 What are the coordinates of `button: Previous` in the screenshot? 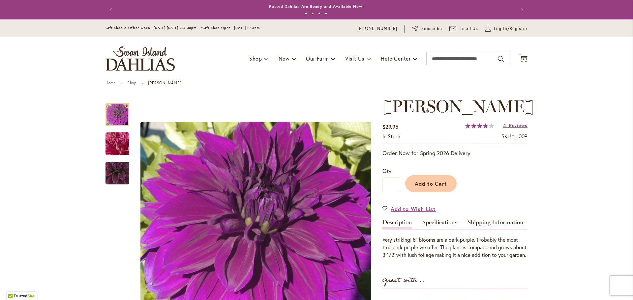 It's located at (112, 10).